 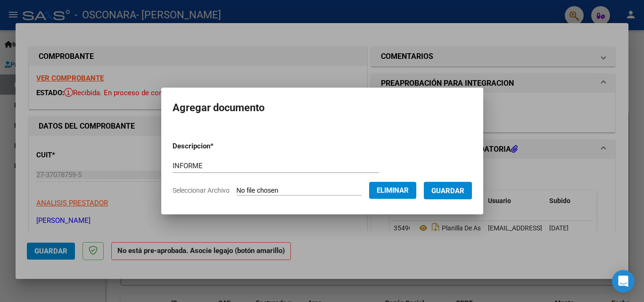 I want to click on button: Guardar, so click(x=448, y=190).